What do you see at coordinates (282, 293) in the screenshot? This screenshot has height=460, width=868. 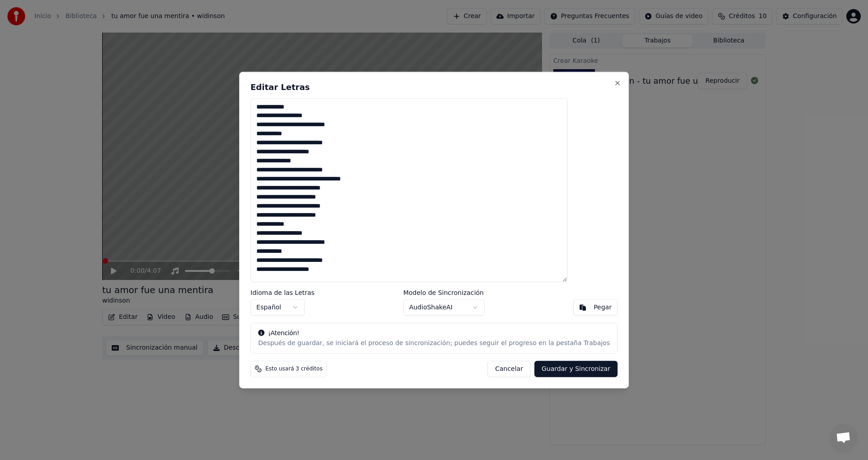 I see `label: Idioma de las Letras` at bounding box center [282, 293].